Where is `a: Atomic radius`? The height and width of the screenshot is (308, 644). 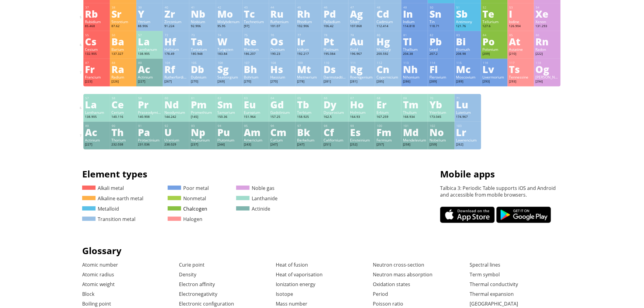
a: Atomic radius is located at coordinates (98, 275).